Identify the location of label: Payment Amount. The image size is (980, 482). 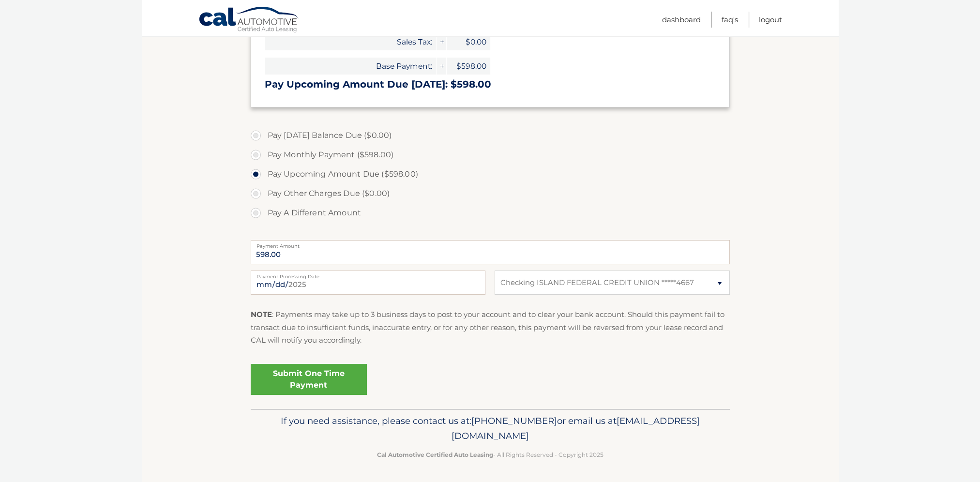
(490, 244).